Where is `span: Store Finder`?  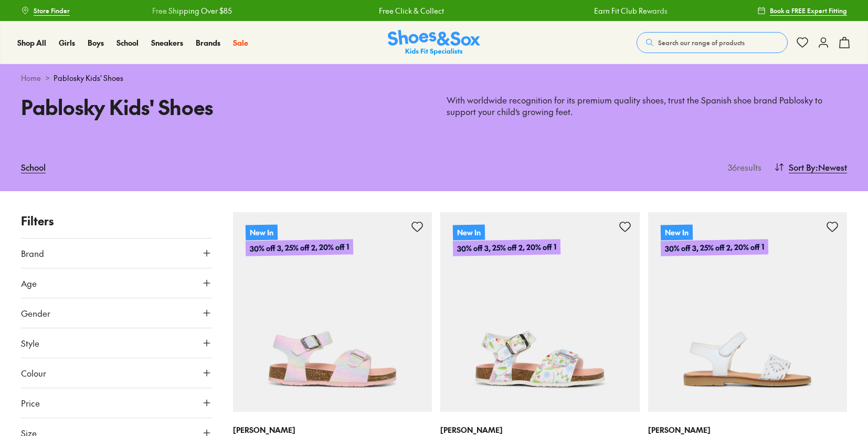
span: Store Finder is located at coordinates (52, 11).